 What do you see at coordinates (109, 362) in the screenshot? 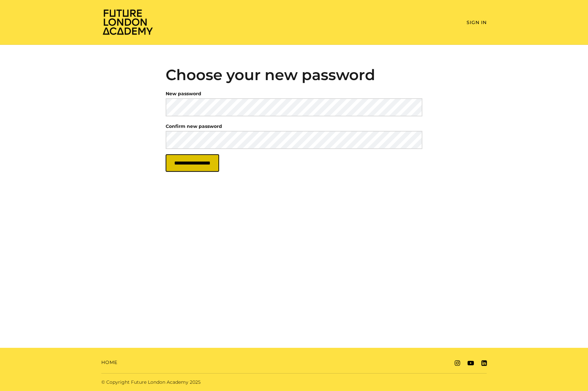
I see `a: Home` at bounding box center [109, 362].